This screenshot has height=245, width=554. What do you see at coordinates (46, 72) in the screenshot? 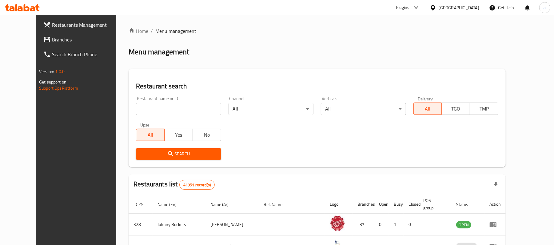
I see `span: Version:` at bounding box center [46, 72].